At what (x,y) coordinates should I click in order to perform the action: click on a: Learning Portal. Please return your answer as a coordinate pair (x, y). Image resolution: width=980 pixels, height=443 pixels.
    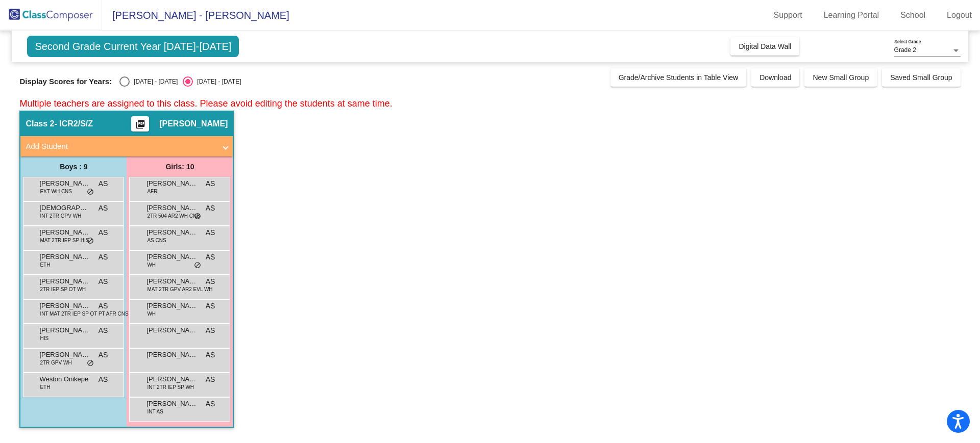
    Looking at the image, I should click on (851, 15).